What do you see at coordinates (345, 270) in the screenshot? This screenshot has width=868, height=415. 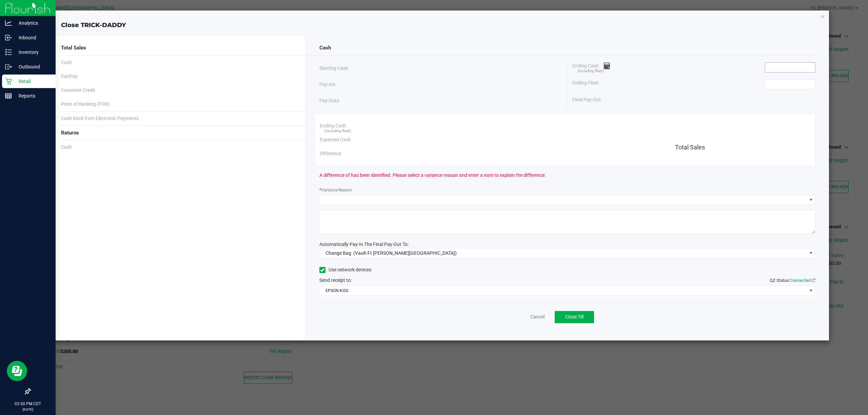 I see `label: Use network devices` at bounding box center [345, 270].